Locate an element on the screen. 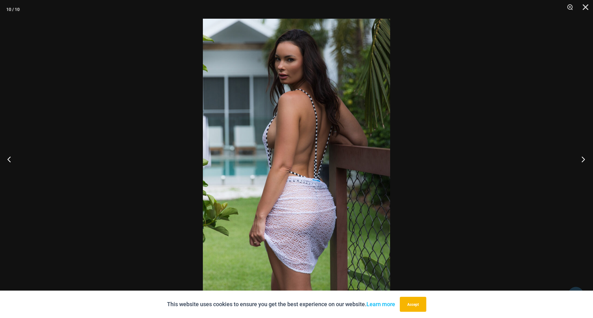  a: Learn more is located at coordinates (381, 304).